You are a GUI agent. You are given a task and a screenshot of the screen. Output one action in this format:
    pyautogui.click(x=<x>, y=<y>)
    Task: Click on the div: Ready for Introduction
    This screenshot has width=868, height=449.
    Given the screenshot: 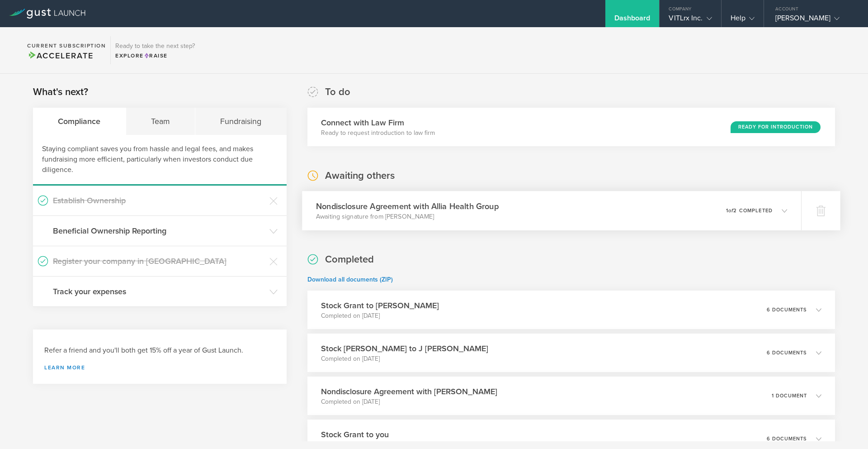 What is the action you would take?
    pyautogui.click(x=775, y=127)
    